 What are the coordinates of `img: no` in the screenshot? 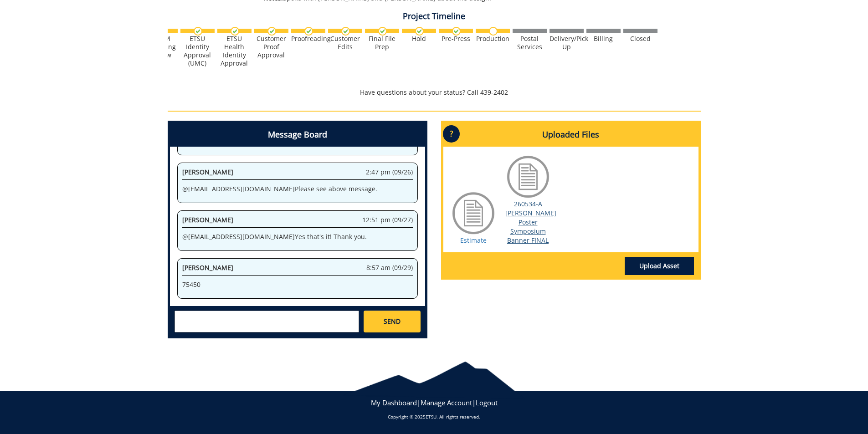 It's located at (493, 31).